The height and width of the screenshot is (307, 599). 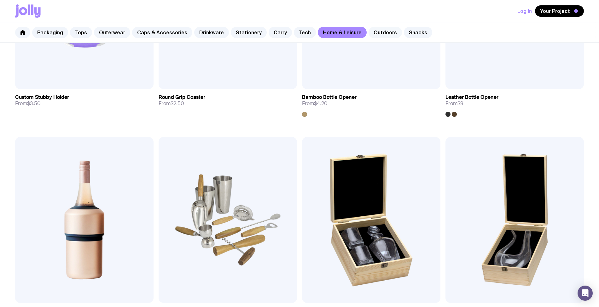 I want to click on a: Outerwear, so click(x=112, y=32).